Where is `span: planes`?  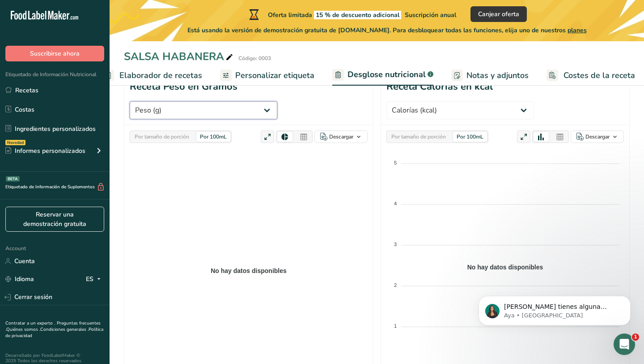
span: planes is located at coordinates (577, 30).